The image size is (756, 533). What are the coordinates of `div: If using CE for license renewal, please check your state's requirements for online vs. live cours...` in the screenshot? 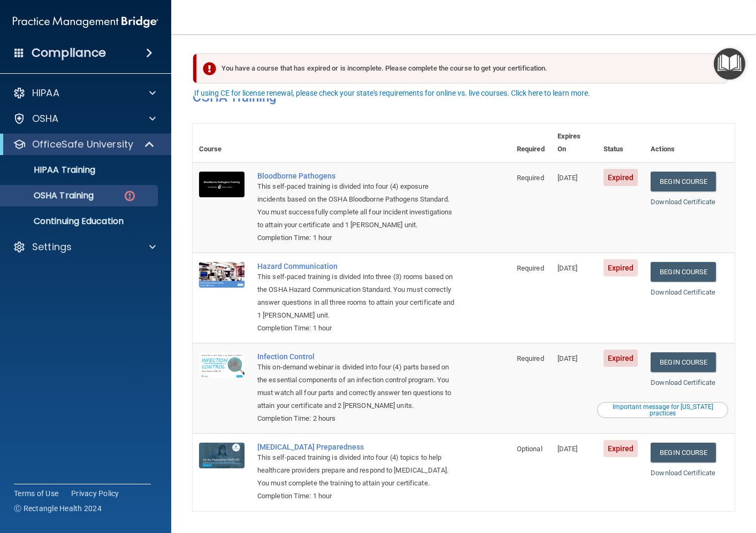 It's located at (392, 94).